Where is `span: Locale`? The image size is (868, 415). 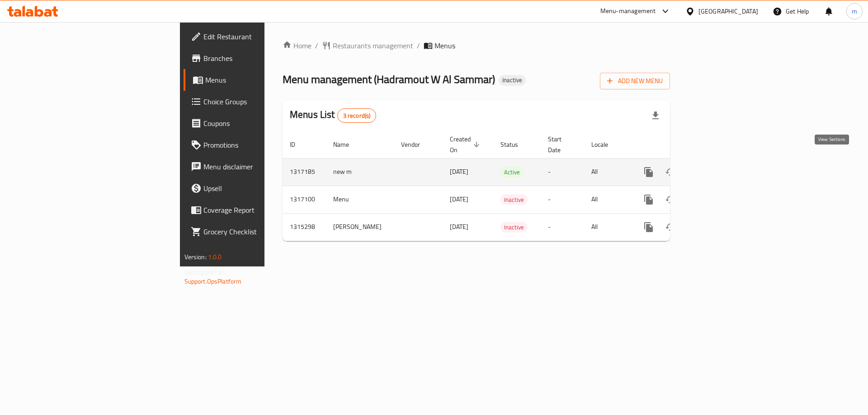 span: Locale is located at coordinates (606, 145).